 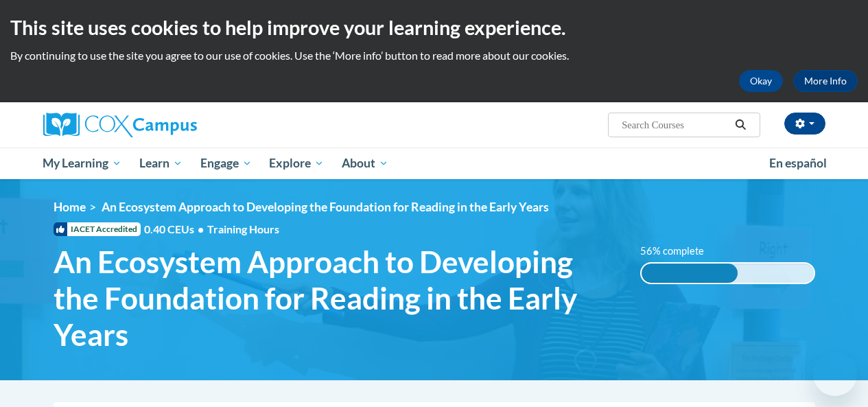 What do you see at coordinates (160, 163) in the screenshot?
I see `span: Learn` at bounding box center [160, 163].